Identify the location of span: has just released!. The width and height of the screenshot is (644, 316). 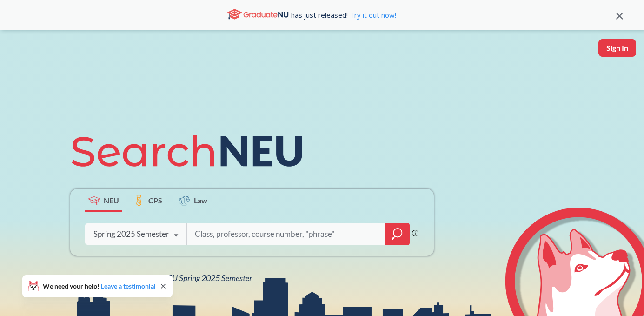
(344, 15).